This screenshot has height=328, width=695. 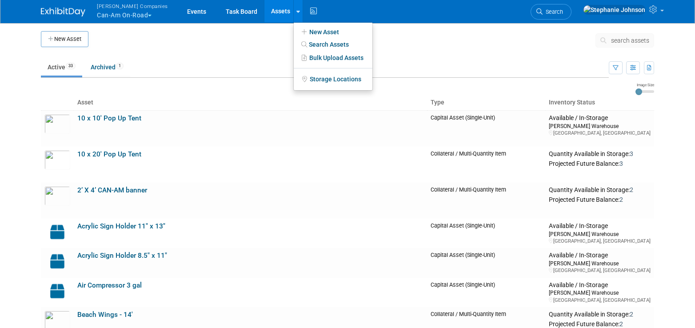 What do you see at coordinates (63, 12) in the screenshot?
I see `img: ExhibitDay` at bounding box center [63, 12].